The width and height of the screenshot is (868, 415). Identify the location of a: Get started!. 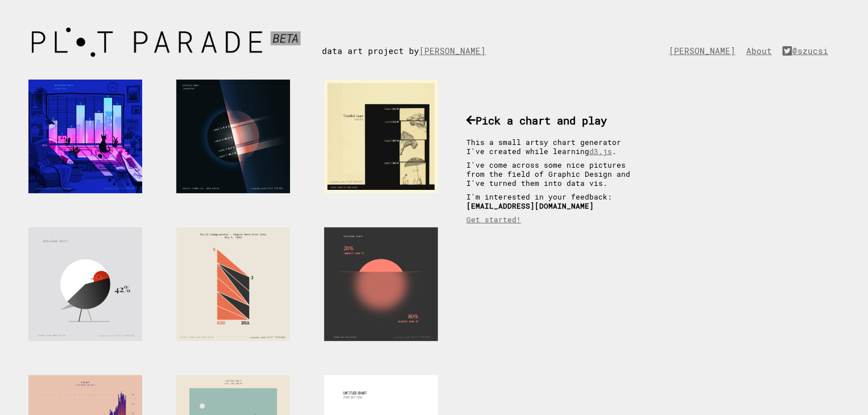
(494, 220).